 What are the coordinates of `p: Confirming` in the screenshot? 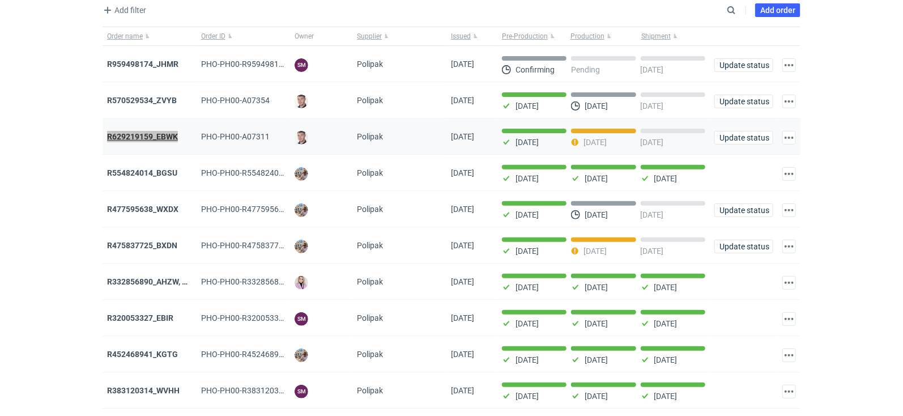 It's located at (535, 70).